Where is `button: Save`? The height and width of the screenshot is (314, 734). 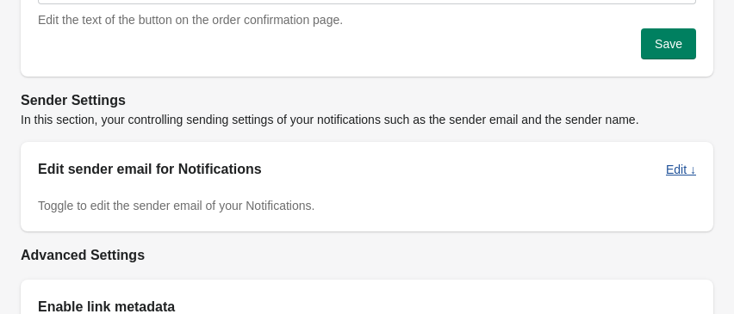 button: Save is located at coordinates (668, 44).